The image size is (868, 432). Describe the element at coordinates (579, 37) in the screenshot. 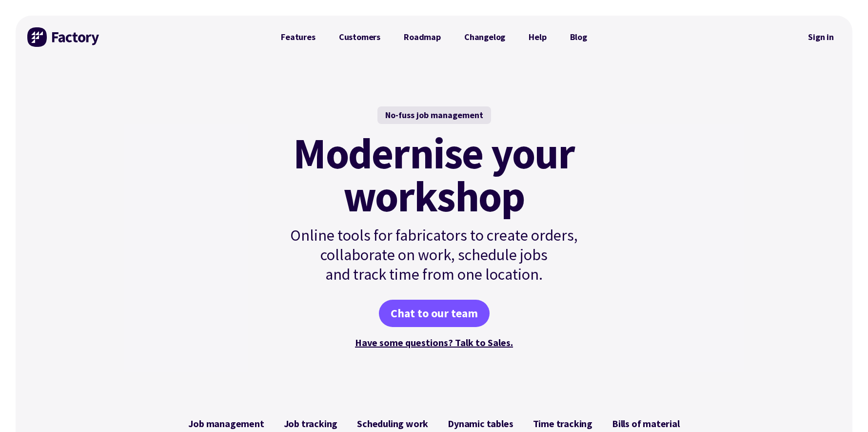

I see `a: Blog` at that location.